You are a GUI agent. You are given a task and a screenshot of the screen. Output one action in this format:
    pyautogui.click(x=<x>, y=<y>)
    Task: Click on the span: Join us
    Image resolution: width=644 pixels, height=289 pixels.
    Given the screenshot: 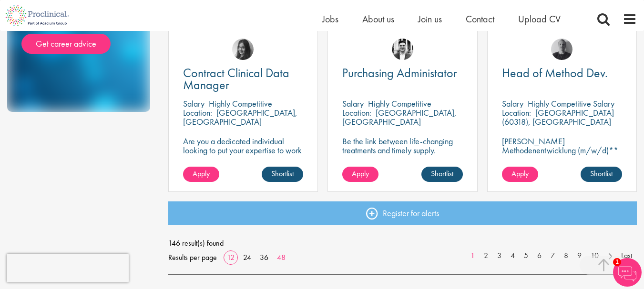 What is the action you would take?
    pyautogui.click(x=430, y=19)
    